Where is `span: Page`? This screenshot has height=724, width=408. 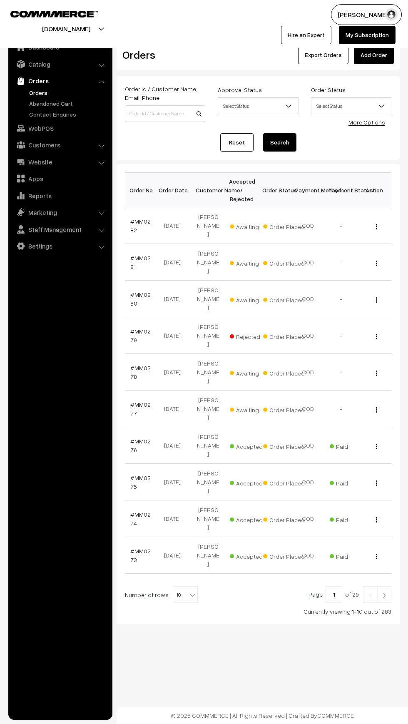
span: Page is located at coordinates (316, 594).